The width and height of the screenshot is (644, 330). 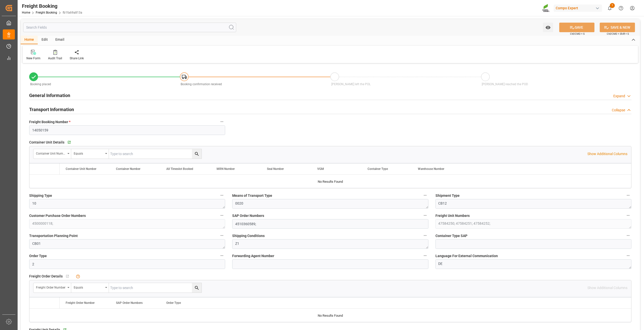 What do you see at coordinates (431, 169) in the screenshot?
I see `span: Warehouse Number` at bounding box center [431, 169].